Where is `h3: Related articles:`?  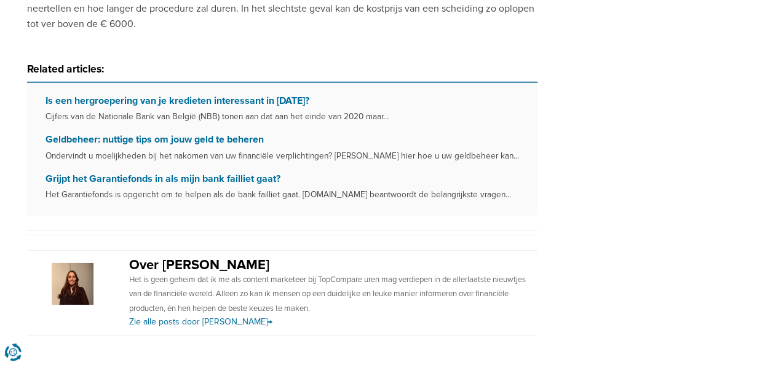
h3: Related articles: is located at coordinates (282, 71).